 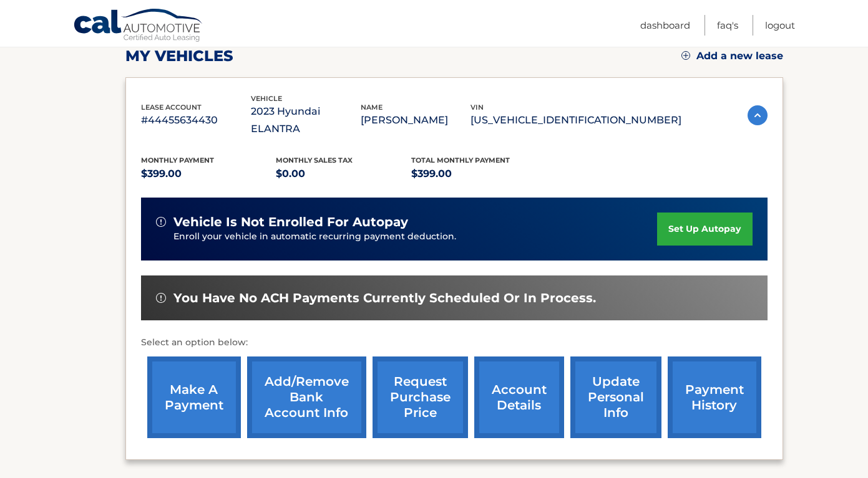 I want to click on span: Monthly Payment, so click(x=177, y=160).